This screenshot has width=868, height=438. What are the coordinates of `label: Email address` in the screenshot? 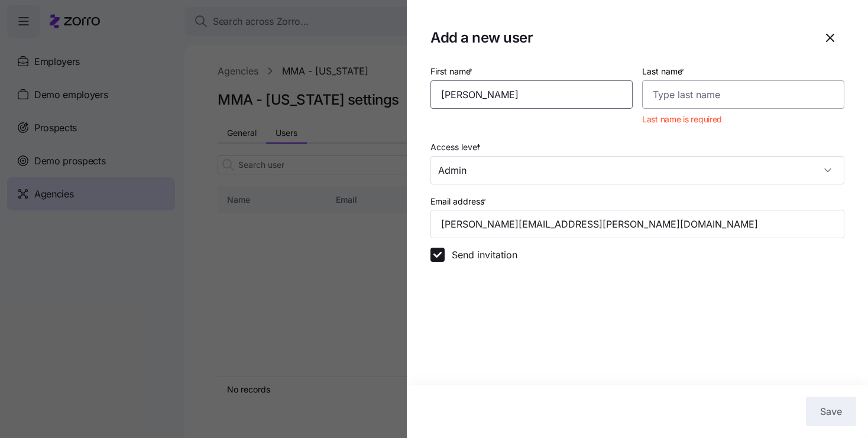 It's located at (460, 201).